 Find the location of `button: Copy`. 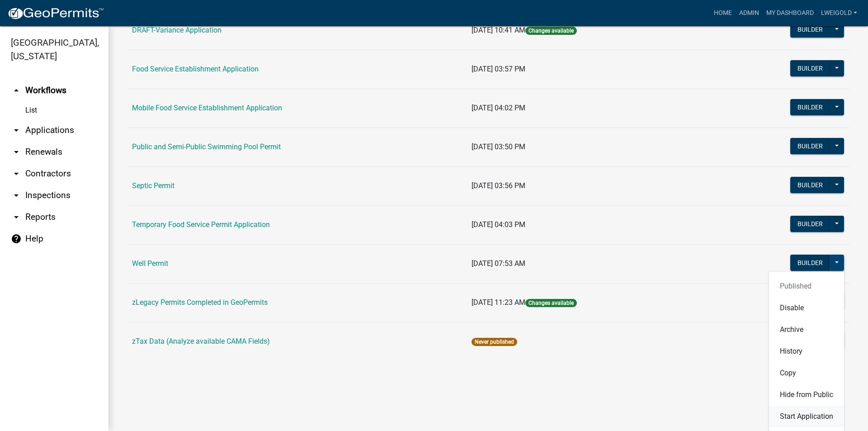

button: Copy is located at coordinates (806, 373).